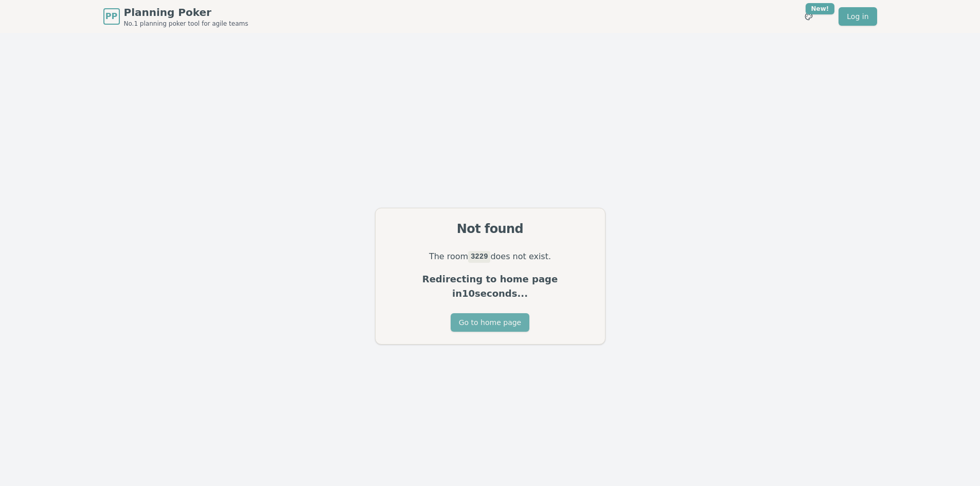 This screenshot has width=980, height=486. I want to click on button: New!, so click(808, 16).